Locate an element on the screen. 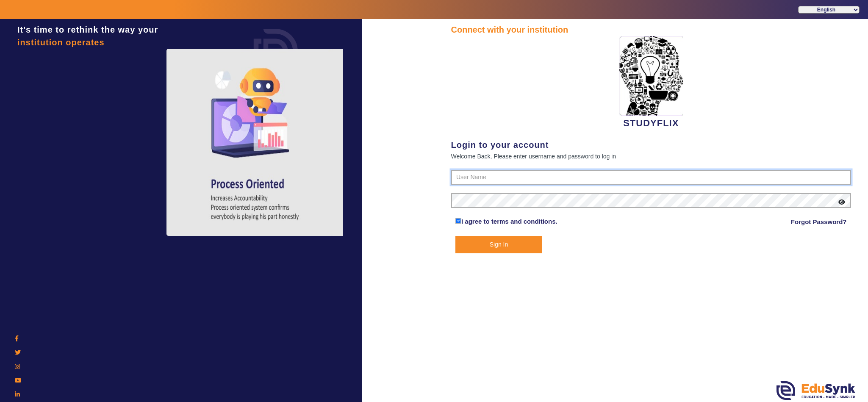 The image size is (868, 402). div: STUDYFLIX is located at coordinates (651, 83).